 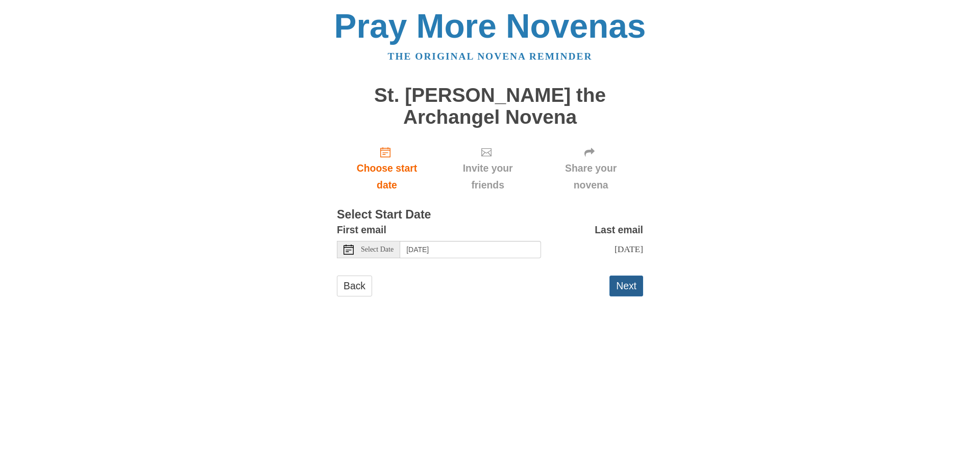 I want to click on button: Next, so click(x=626, y=286).